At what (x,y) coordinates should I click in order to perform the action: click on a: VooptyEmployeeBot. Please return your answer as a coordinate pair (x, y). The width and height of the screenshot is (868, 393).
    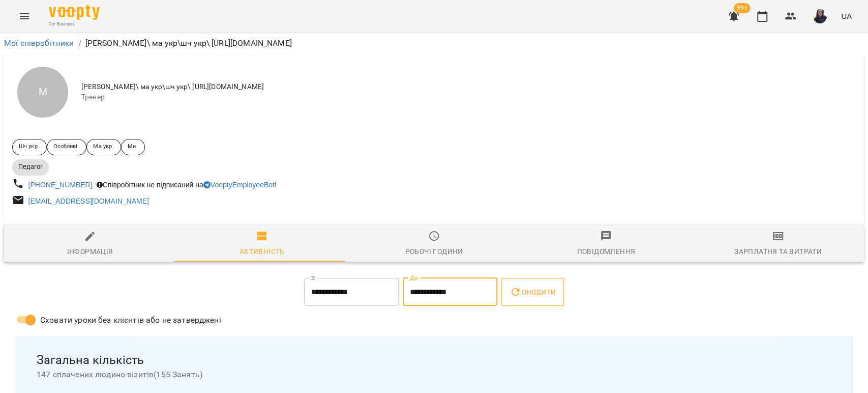
    Looking at the image, I should click on (239, 185).